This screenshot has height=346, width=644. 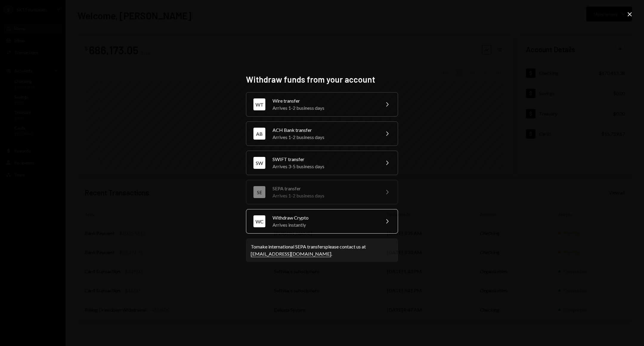 I want to click on button: SESEPA transferArrives 1-2 business days, so click(x=322, y=192).